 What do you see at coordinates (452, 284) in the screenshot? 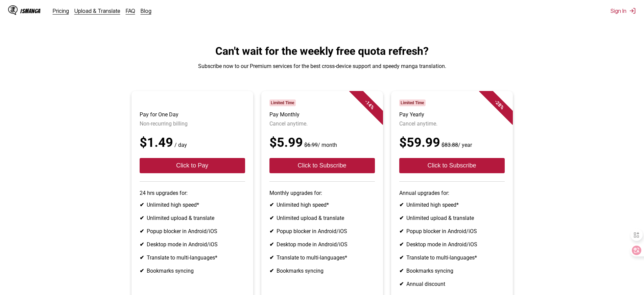
I see `li: Annual discount` at bounding box center [452, 284].